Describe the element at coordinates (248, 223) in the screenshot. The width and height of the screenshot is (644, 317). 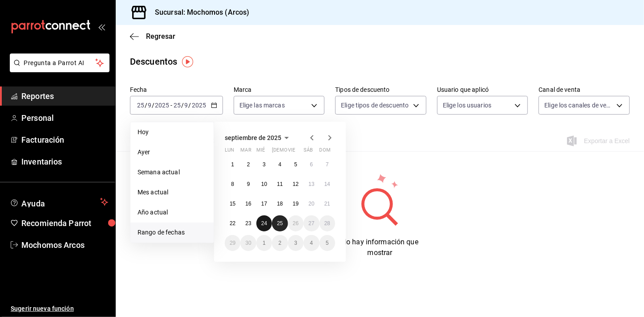
I see `button: 23 de septiembre de 2025` at that location.